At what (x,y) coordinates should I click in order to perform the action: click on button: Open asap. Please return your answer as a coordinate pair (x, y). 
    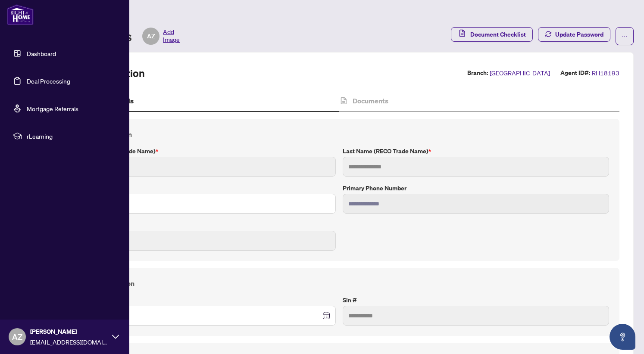
    Looking at the image, I should click on (622, 337).